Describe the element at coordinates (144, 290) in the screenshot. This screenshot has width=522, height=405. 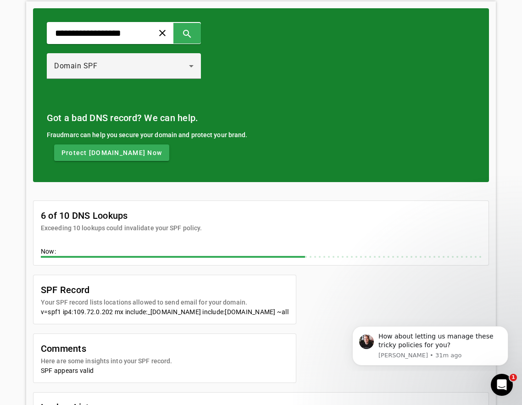
I see `mat-card-title: SPF Record` at that location.